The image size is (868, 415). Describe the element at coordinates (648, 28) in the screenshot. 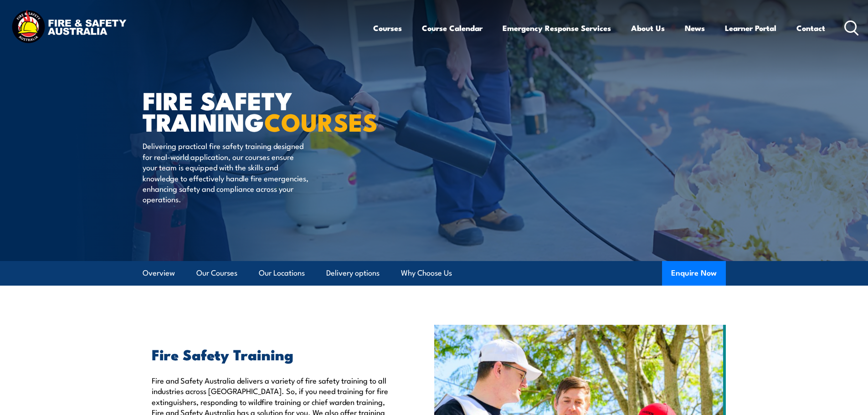

I see `a: About Us` at that location.